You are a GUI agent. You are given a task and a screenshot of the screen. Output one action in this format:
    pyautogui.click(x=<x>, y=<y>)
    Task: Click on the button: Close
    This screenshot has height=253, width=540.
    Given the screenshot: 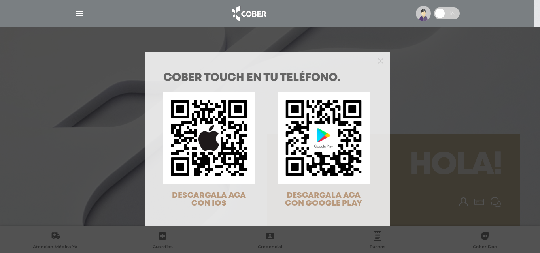 What is the action you would take?
    pyautogui.click(x=380, y=60)
    